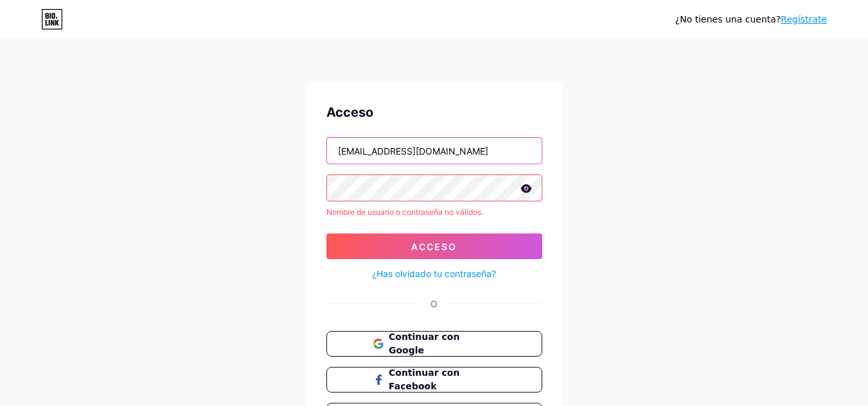  I want to click on a: Continuar con Facebook, so click(434, 380).